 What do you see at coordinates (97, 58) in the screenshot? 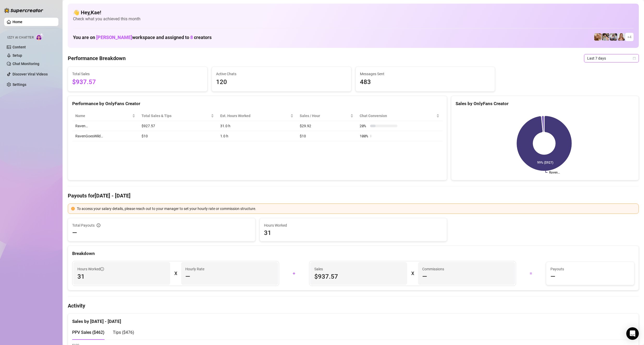
I see `h4: Performance Breakdown` at bounding box center [97, 58].